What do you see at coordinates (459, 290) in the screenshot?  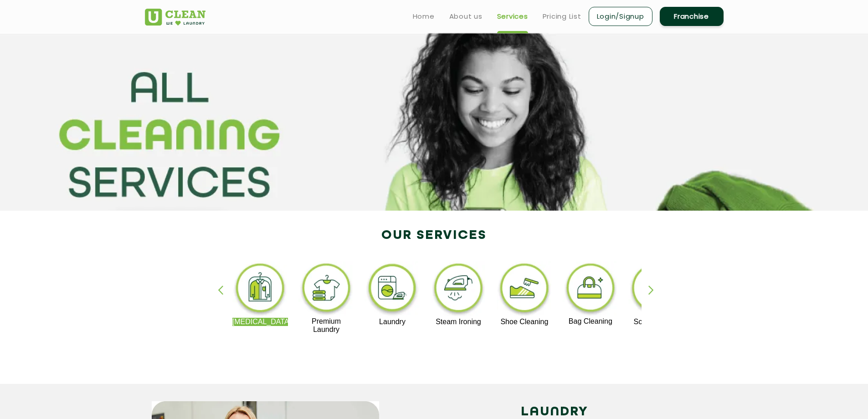 I see `img: steam_ironing_11zon.webp` at bounding box center [459, 290].